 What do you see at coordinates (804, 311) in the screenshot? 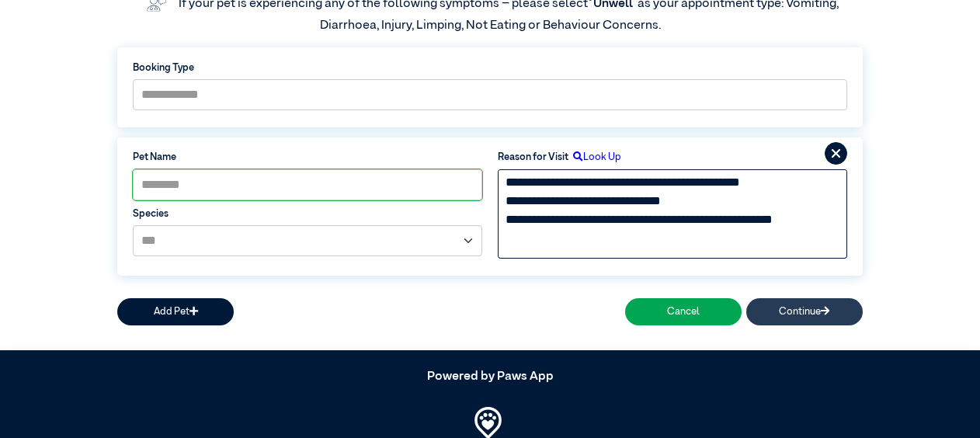
I see `button: Continue` at bounding box center [804, 311].